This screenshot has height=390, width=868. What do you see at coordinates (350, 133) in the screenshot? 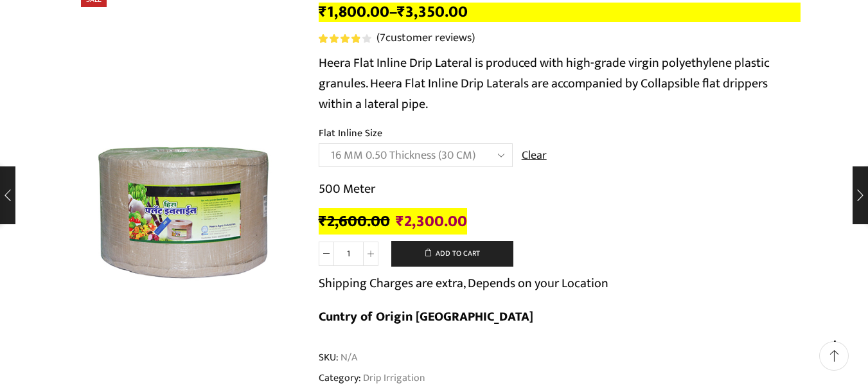
I see `label: Flat Inline Size` at bounding box center [350, 133].